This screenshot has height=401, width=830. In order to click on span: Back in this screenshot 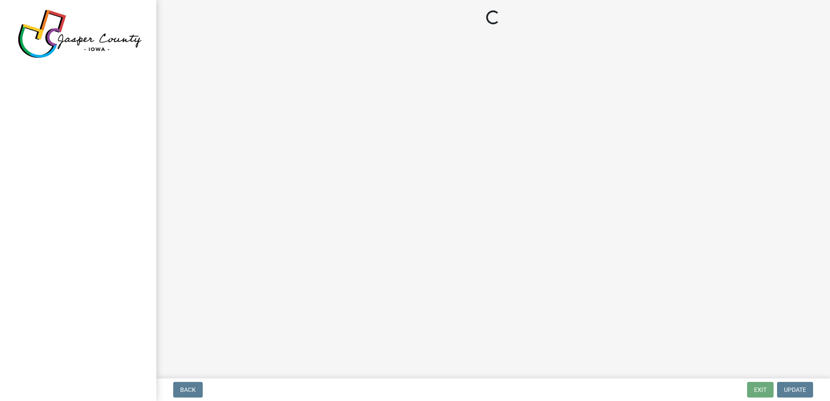, I will do `click(188, 390)`.